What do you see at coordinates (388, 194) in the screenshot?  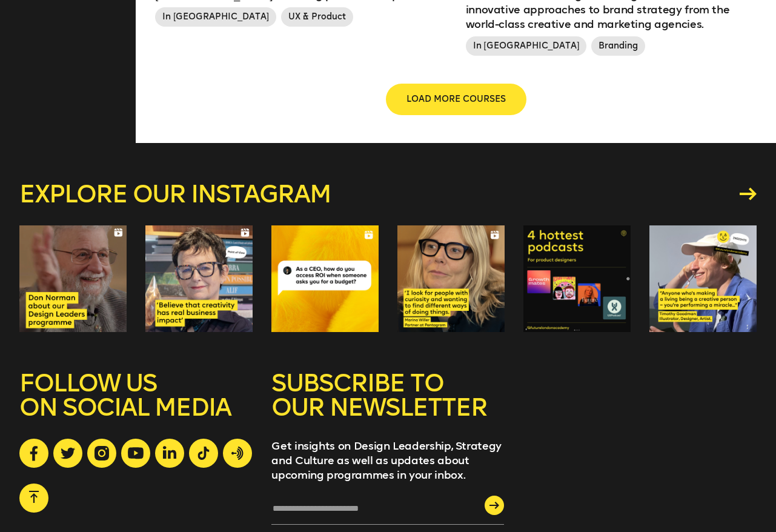 I see `a: Explore our instagram` at bounding box center [388, 194].